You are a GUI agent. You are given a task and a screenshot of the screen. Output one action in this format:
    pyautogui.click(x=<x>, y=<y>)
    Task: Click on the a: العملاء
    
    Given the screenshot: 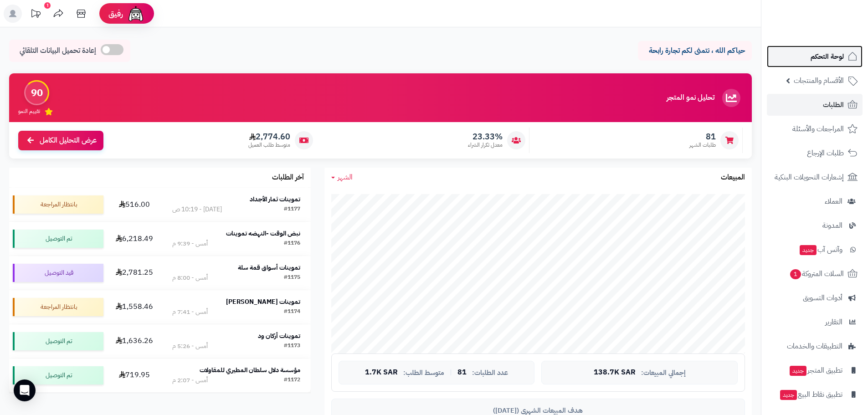 What is the action you would take?
    pyautogui.click(x=815, y=201)
    